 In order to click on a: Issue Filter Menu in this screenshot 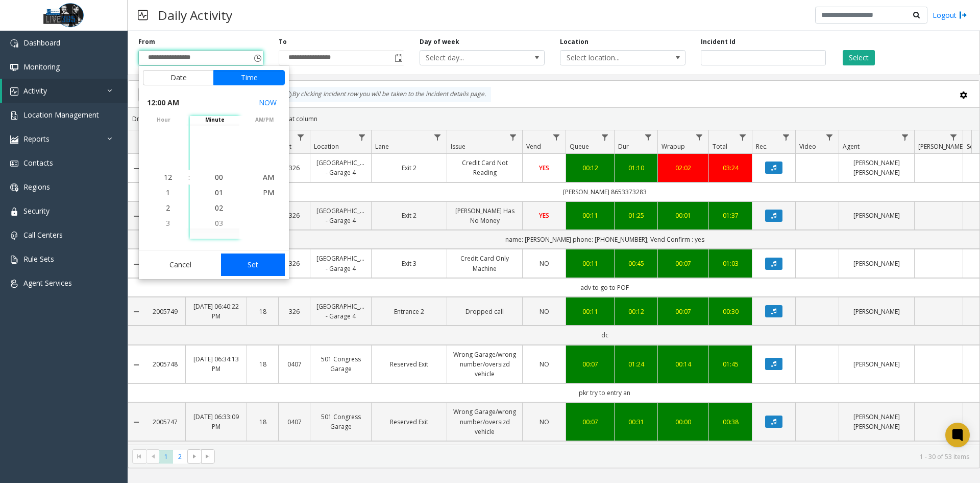, I will do `click(512, 137)`.